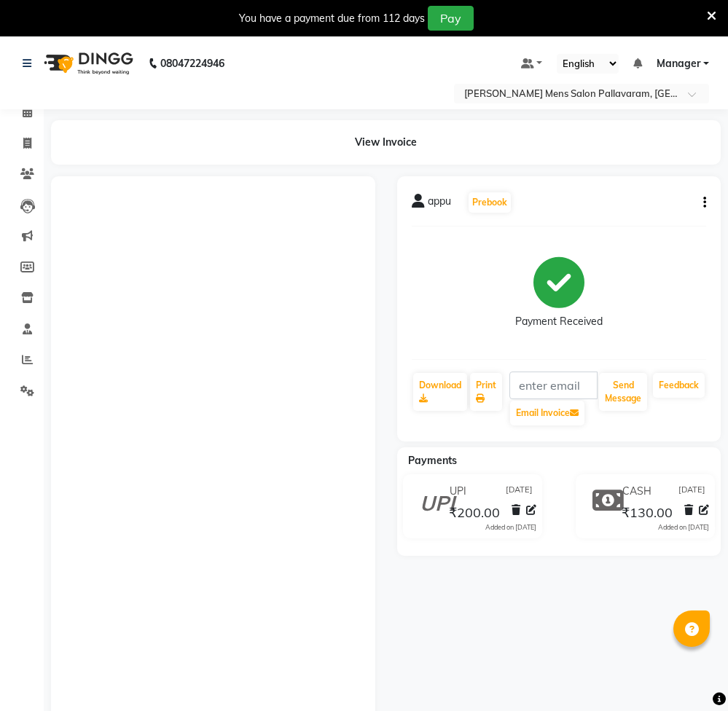 The image size is (728, 711). Describe the element at coordinates (332, 18) in the screenshot. I see `div: You have a payment due from 112 days` at that location.